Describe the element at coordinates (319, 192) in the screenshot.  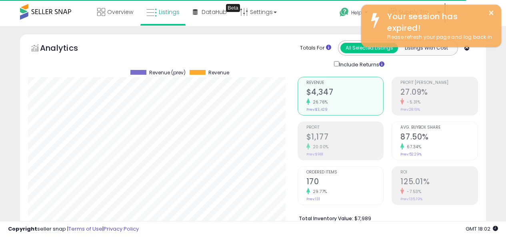
I see `small: 29.77%` at that location.